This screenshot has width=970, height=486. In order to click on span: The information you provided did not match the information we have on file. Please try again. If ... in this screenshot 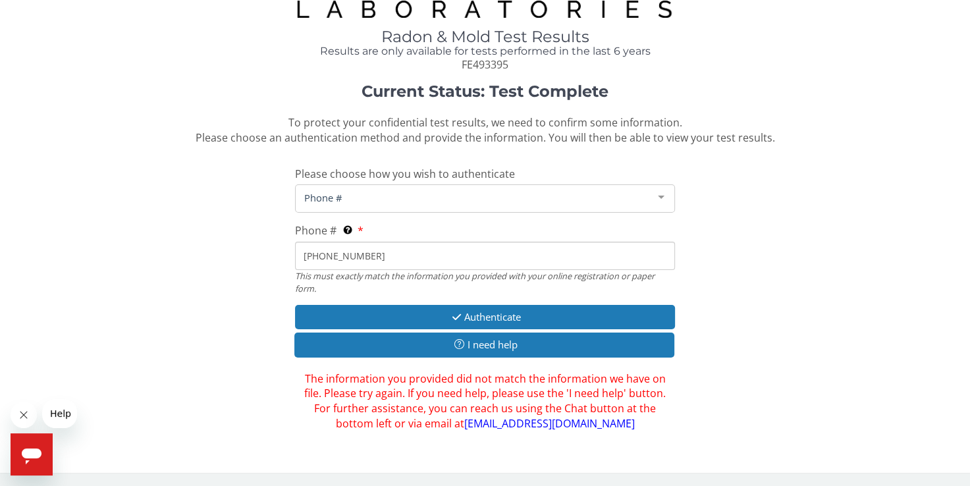, I will do `click(485, 401)`.